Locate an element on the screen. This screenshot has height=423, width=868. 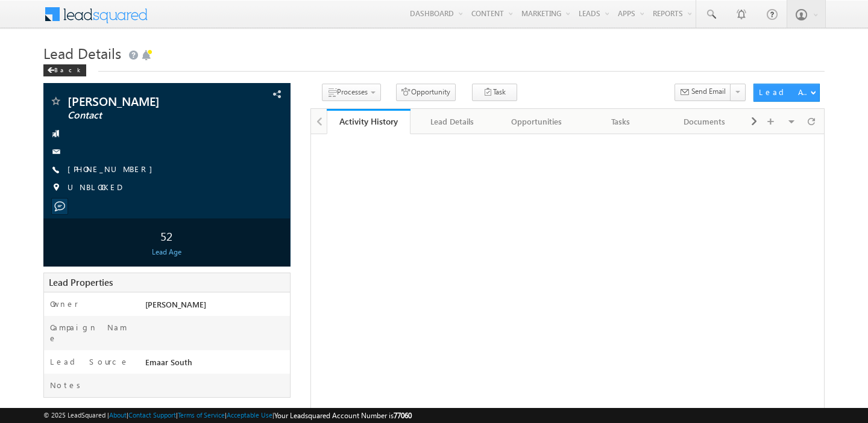
div: Lead Actions is located at coordinates (784, 93).